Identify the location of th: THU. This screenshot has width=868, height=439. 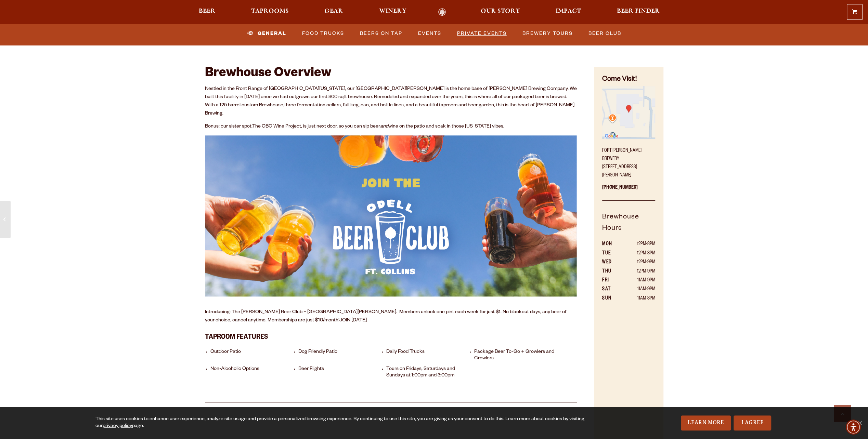
(612, 272).